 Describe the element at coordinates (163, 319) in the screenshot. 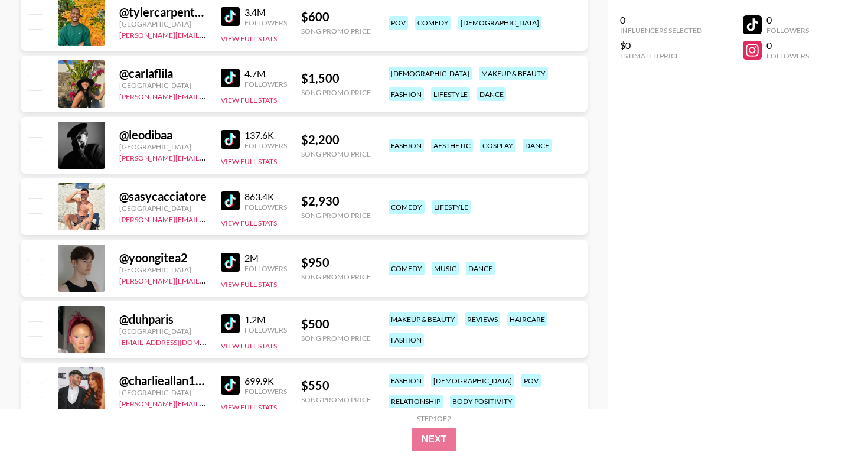

I see `div: @ duhparis` at that location.